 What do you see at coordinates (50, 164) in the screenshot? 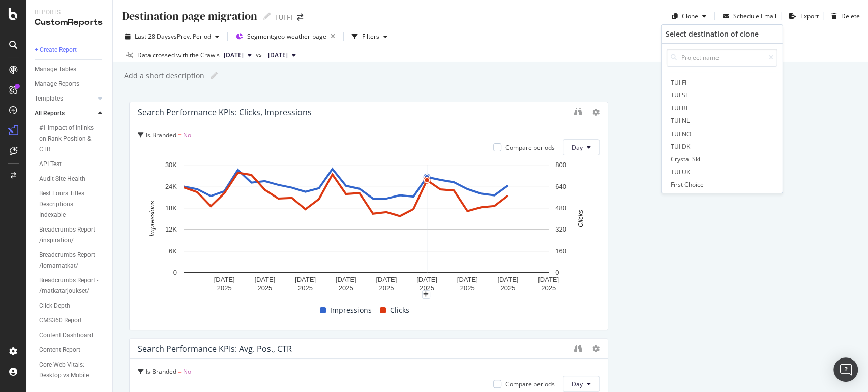
I see `div: API Test` at bounding box center [50, 164].